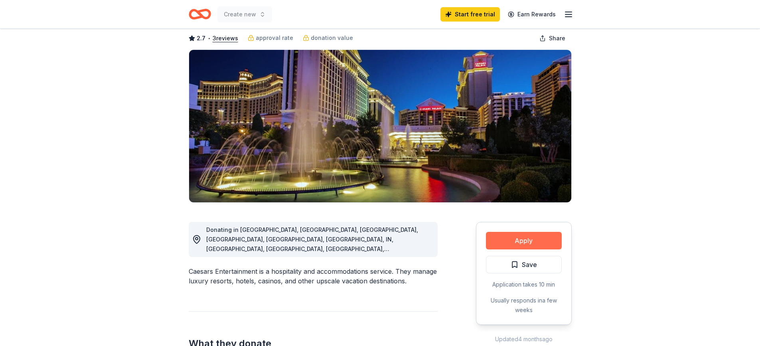  What do you see at coordinates (200, 14) in the screenshot?
I see `a: Home` at bounding box center [200, 14].